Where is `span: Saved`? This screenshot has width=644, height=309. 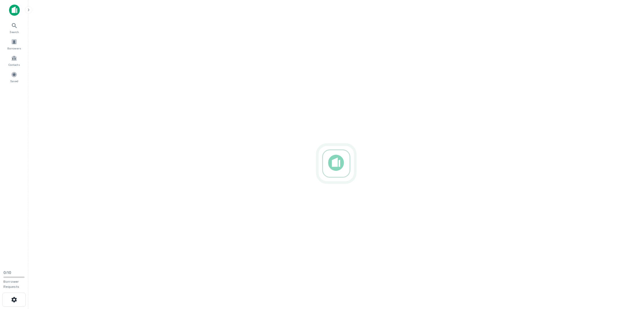 span: Saved is located at coordinates (14, 81).